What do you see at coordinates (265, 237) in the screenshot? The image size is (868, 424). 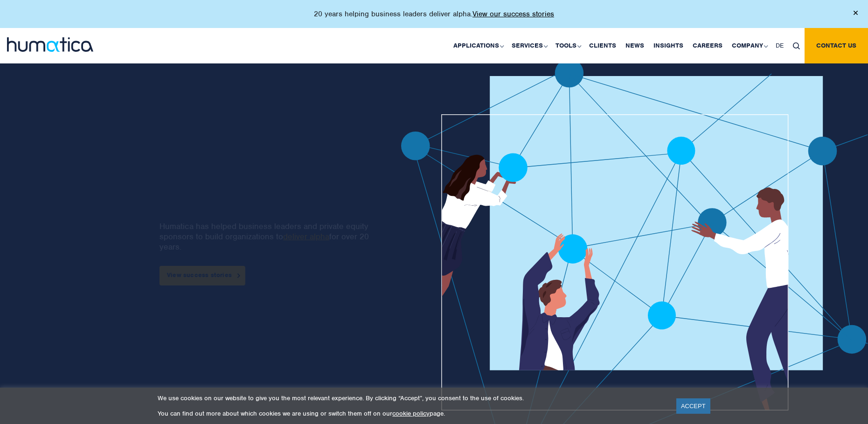 I see `p: Humatica has helped business leaders and private equity sponsors to build organizations to for ov...` at bounding box center [265, 237].